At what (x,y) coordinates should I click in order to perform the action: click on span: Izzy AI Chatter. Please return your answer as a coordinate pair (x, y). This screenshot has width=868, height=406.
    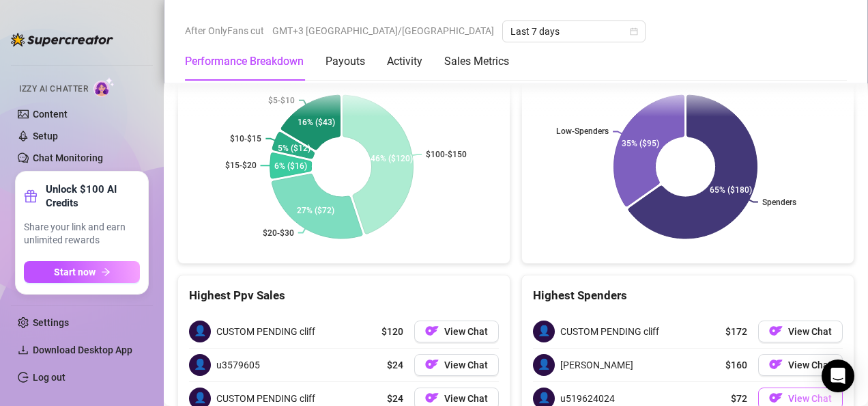
    Looking at the image, I should click on (53, 89).